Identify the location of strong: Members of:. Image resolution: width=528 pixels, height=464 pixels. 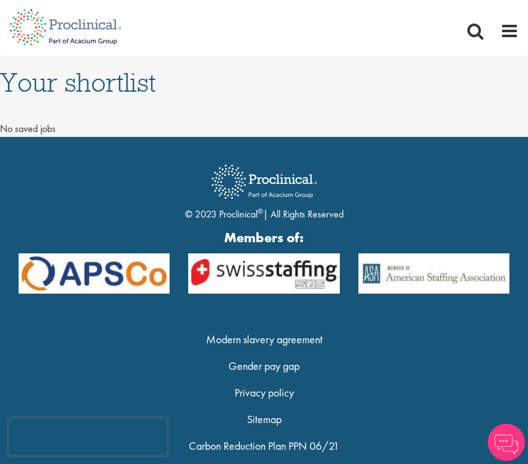
(264, 237).